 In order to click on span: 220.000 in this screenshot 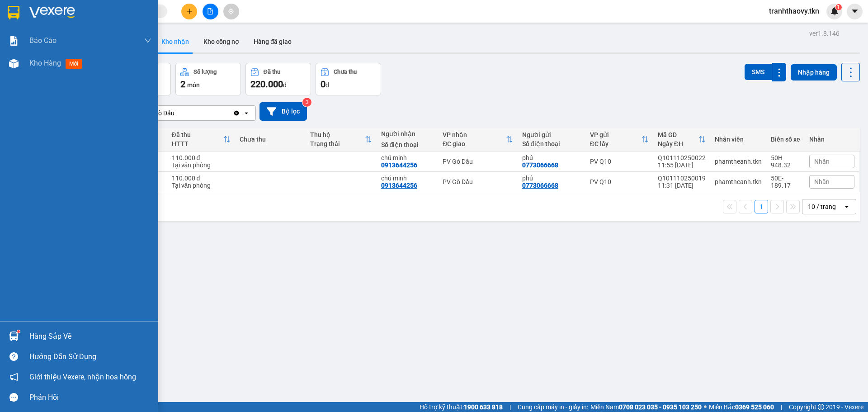, I will do `click(267, 84)`.